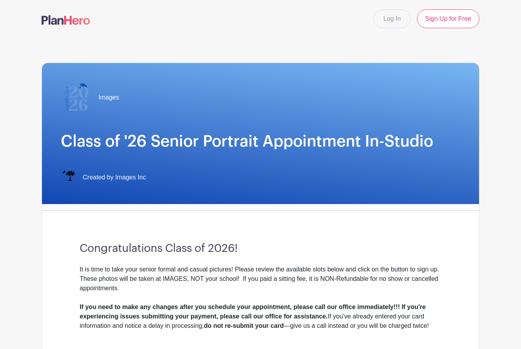 The height and width of the screenshot is (349, 521). What do you see at coordinates (260, 249) in the screenshot?
I see `h3: Congratulations Class of 2026!` at bounding box center [260, 249].